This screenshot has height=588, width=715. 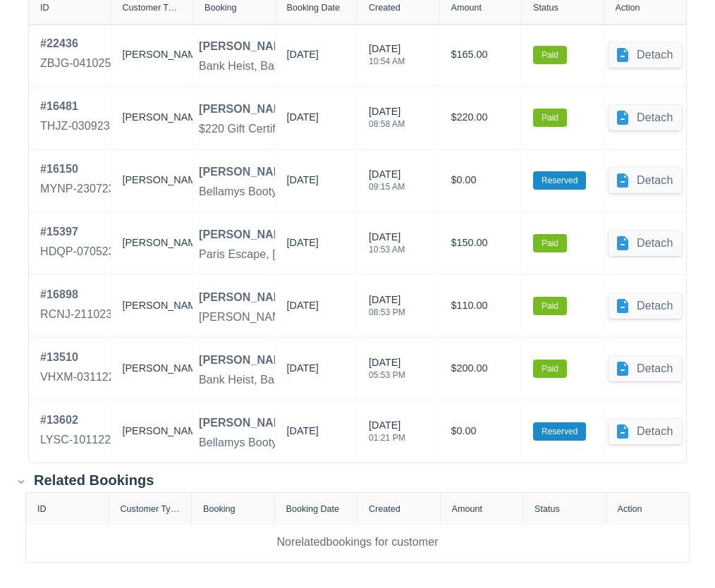 What do you see at coordinates (75, 64) in the screenshot?
I see `div: ZBJG-041025` at bounding box center [75, 64].